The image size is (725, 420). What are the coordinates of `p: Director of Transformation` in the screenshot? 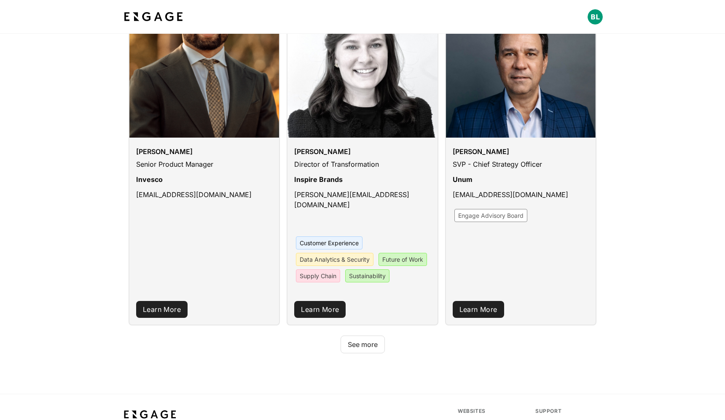 It's located at (337, 167).